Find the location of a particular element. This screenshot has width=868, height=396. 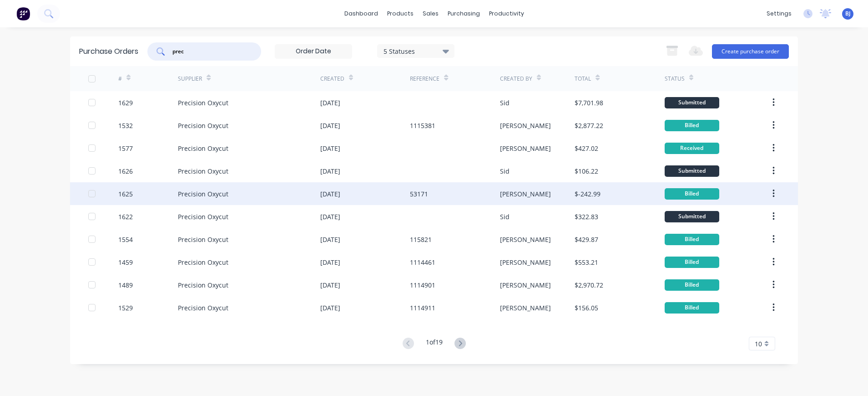

div: Received is located at coordinates (692, 148).